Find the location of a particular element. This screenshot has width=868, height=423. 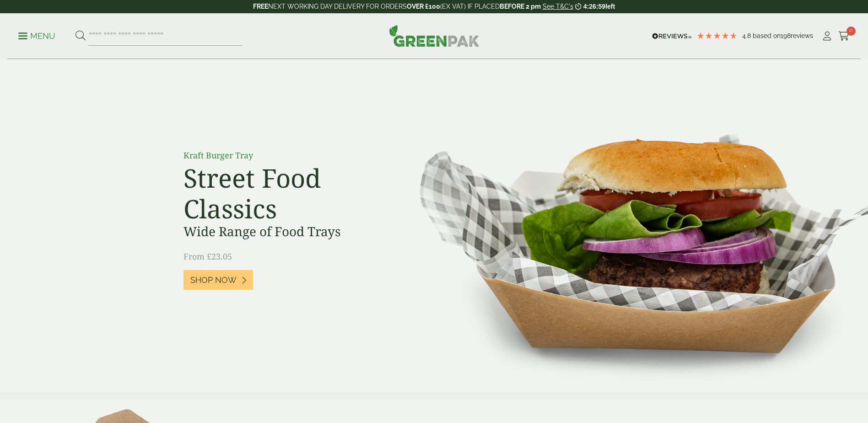

span: reviews is located at coordinates (802, 36).